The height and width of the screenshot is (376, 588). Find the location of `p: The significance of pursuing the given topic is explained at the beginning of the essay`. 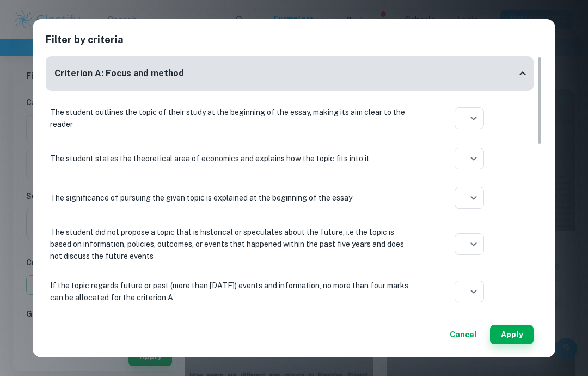

p: The significance of pursuing the given topic is explained at the beginning of the essay is located at coordinates (230, 198).